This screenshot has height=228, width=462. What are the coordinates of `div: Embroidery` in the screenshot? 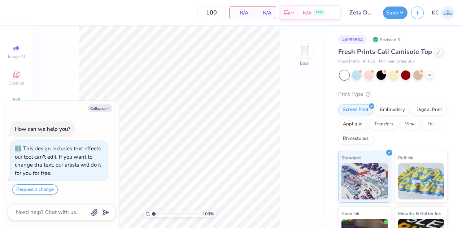 It's located at (392, 110).